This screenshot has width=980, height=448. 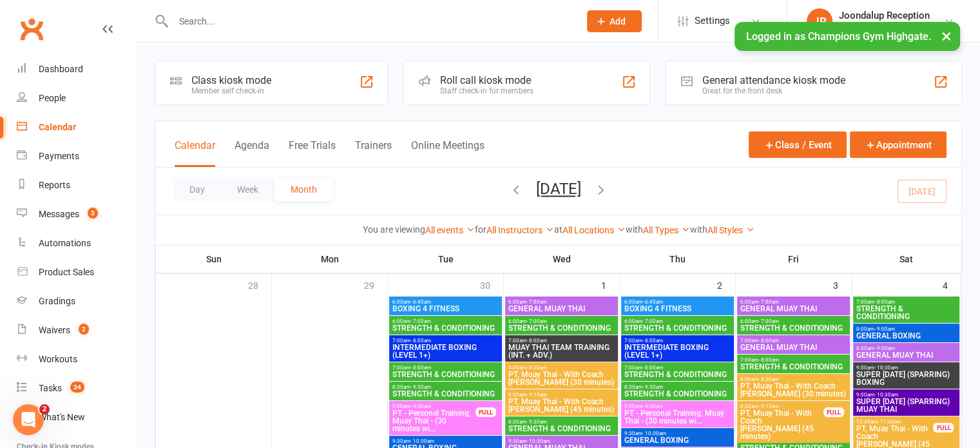 What do you see at coordinates (76, 186) in the screenshot?
I see `a: Reports` at bounding box center [76, 186].